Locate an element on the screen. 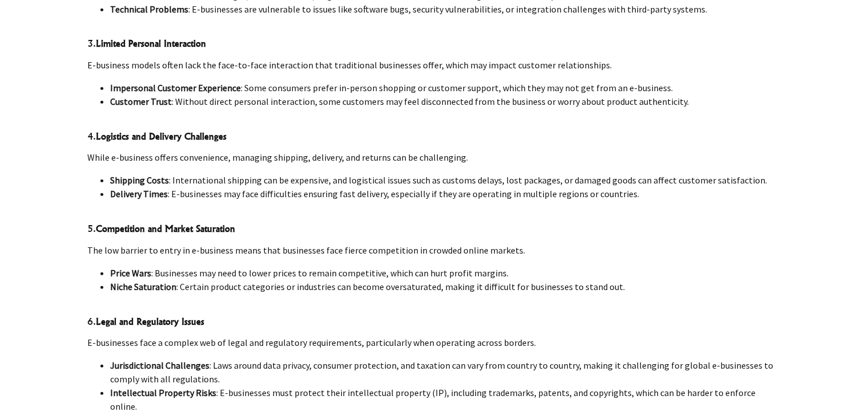  strong: Legal and Regulatory Issues is located at coordinates (150, 322).